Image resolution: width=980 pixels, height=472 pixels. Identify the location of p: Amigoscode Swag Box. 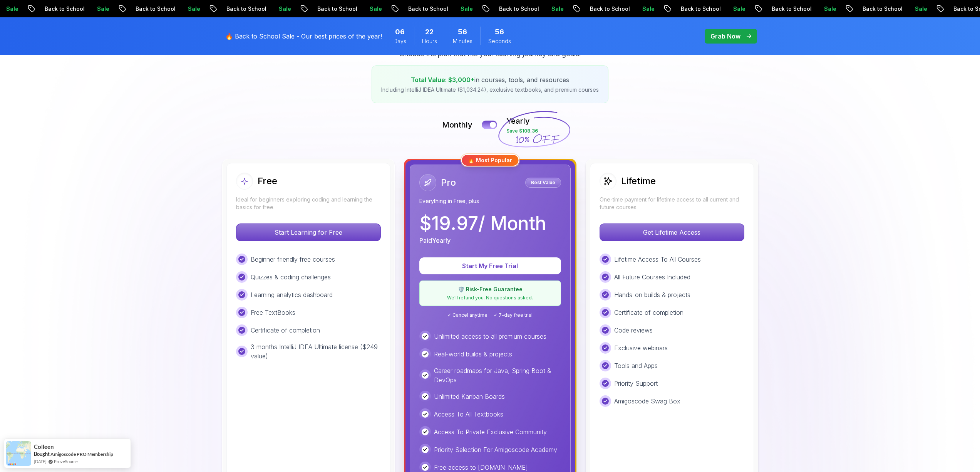
(647, 401).